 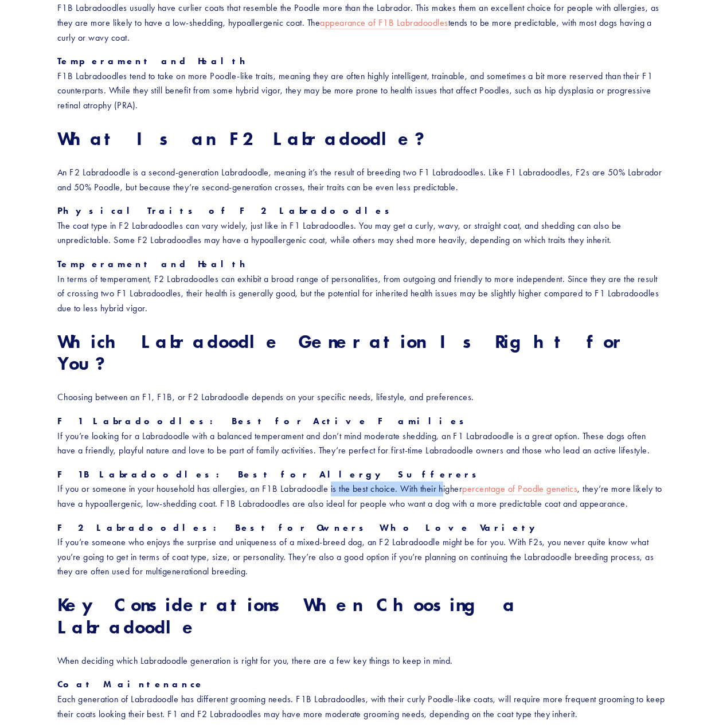 I want to click on strong: F1B Labradoodles: Best for Allergy Sufferers, so click(x=270, y=474).